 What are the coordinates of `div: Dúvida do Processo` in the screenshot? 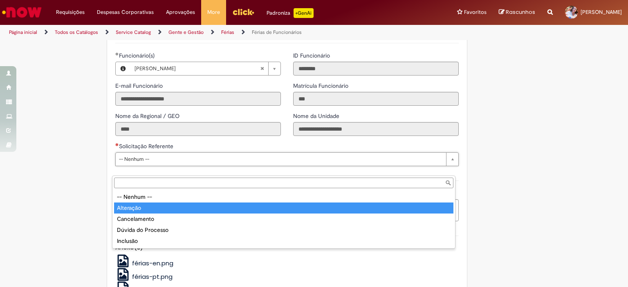 It's located at (284, 230).